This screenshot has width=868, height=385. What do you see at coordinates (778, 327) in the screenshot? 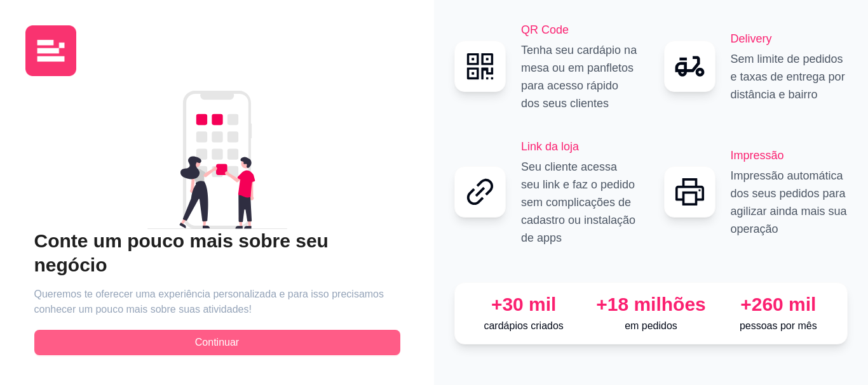
I see `p: pessoas por mês` at bounding box center [778, 327].